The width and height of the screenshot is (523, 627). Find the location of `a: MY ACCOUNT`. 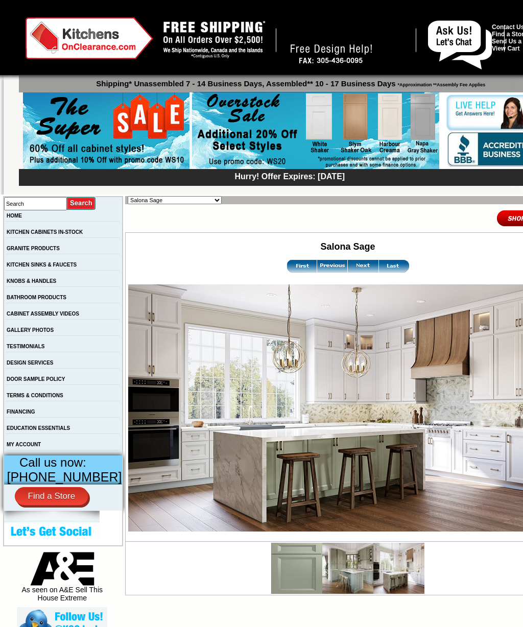

a: MY ACCOUNT is located at coordinates (23, 444).